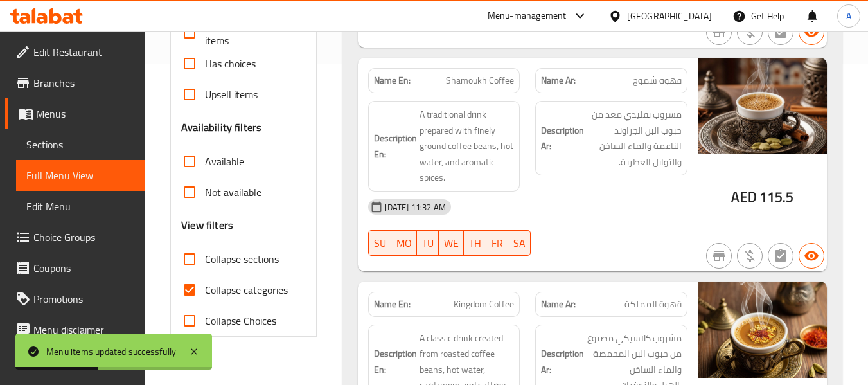 This screenshot has height=385, width=868. I want to click on span: Available, so click(225, 161).